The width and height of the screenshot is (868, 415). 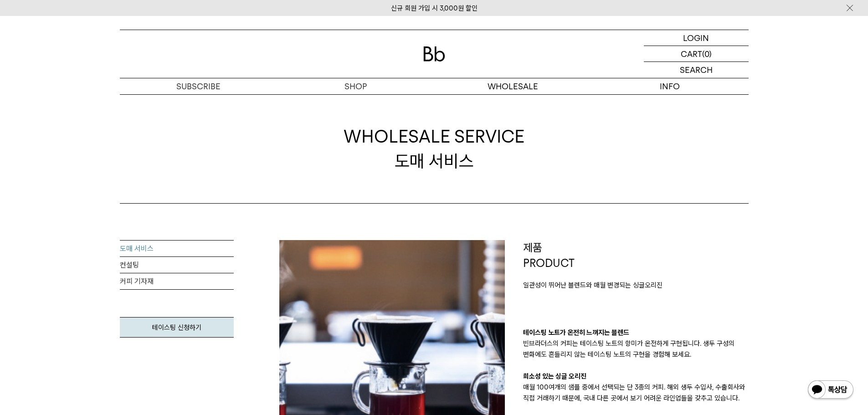 I want to click on p: 매월 100여개의 샘플 중에서 선택되는 단 3종의 커피. 해외 생두 수입사, 수출회사와 직접 거래하기 때문에, 국내 다른 곳에서 보기 어려운 라인업들을 갖추고 있습니다., so click(x=636, y=393).